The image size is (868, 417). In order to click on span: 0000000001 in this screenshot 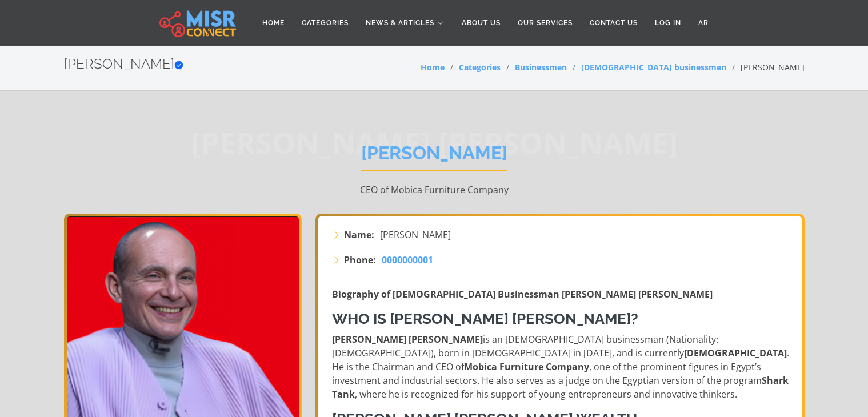, I will do `click(407, 261)`.